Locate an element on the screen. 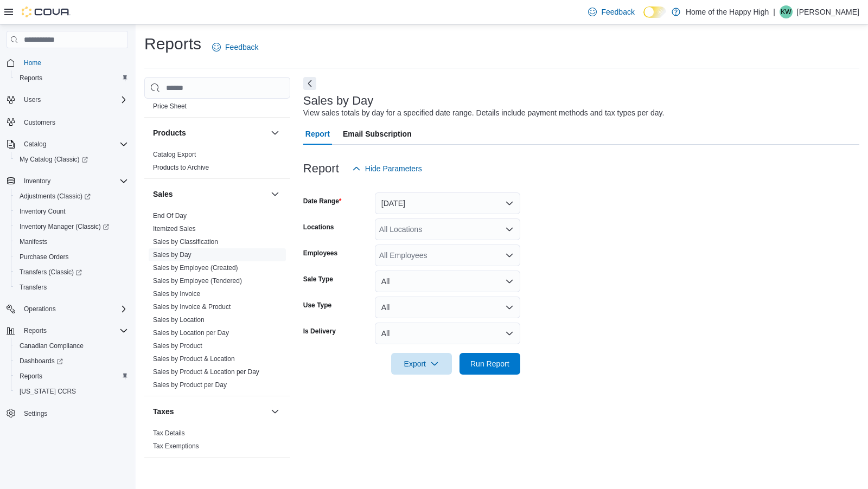 This screenshot has width=868, height=489. a: Manifests is located at coordinates (33, 242).